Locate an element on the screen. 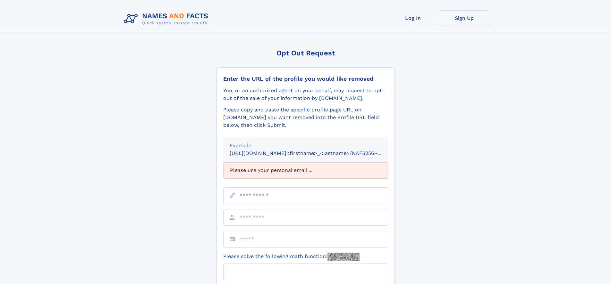 The image size is (611, 284). div: Opt Out Request is located at coordinates (305, 53).